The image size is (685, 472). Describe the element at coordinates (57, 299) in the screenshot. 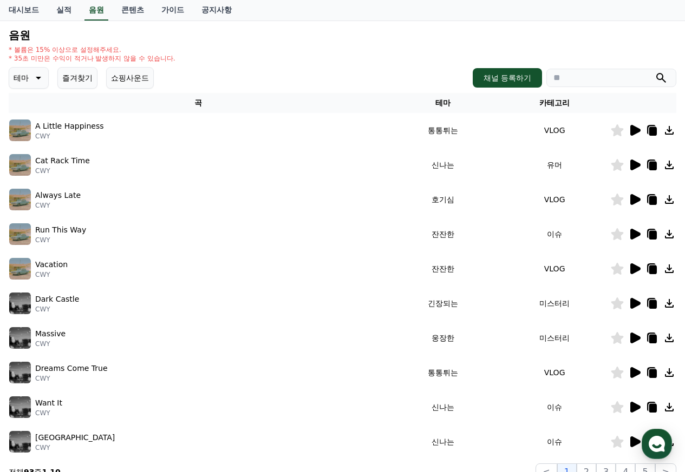

I see `p: Dark Castle` at that location.